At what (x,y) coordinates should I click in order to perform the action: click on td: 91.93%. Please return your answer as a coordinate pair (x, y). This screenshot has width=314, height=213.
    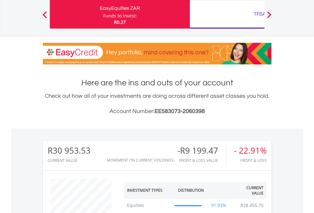
    Looking at the image, I should click on (219, 205).